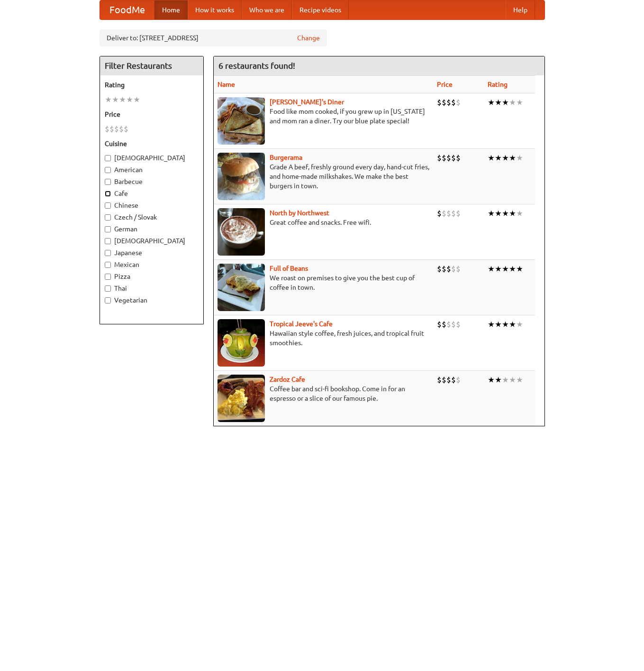 This screenshot has height=671, width=644. What do you see at coordinates (152, 218) in the screenshot?
I see `label: Czech / Slovak` at bounding box center [152, 218].